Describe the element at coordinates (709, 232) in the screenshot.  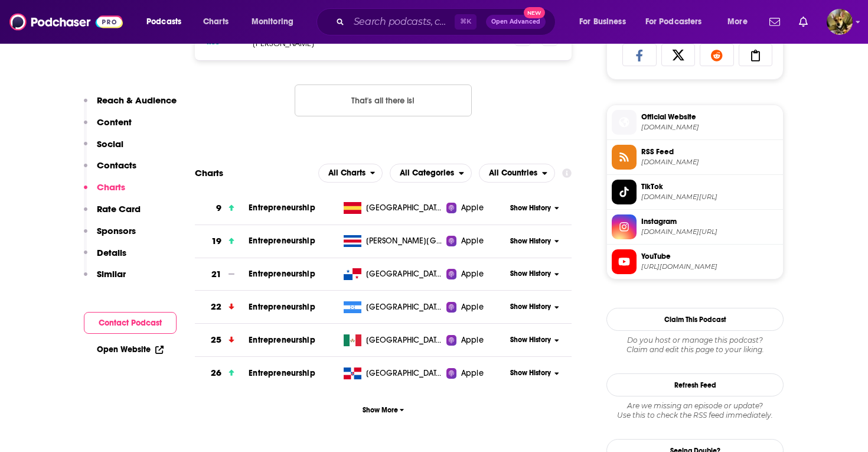
I see `span: instagram.com/alograndepodcast` at that location.